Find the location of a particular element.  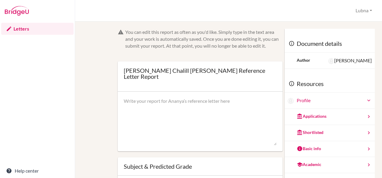

a: Basic info is located at coordinates (330, 149).